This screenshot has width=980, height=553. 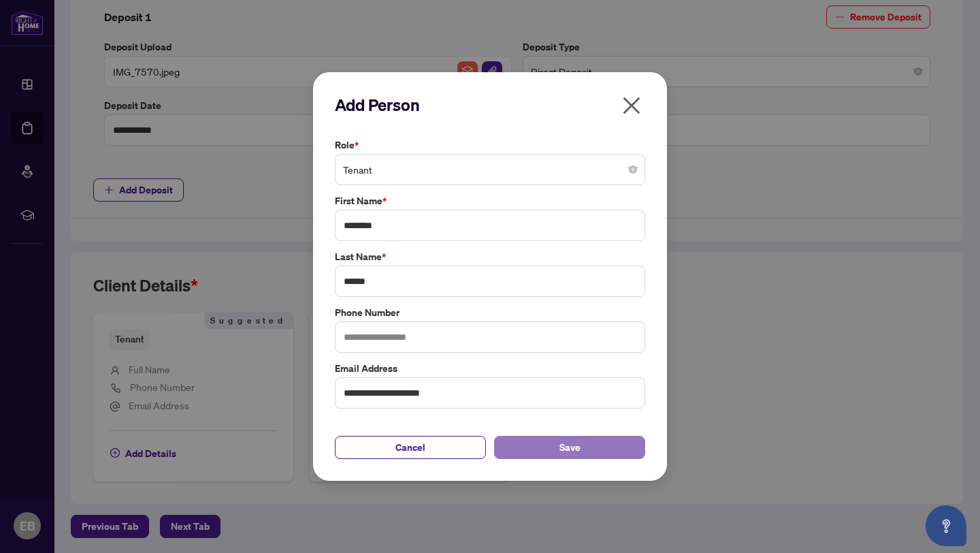 What do you see at coordinates (569, 447) in the screenshot?
I see `button: Save` at bounding box center [569, 447].